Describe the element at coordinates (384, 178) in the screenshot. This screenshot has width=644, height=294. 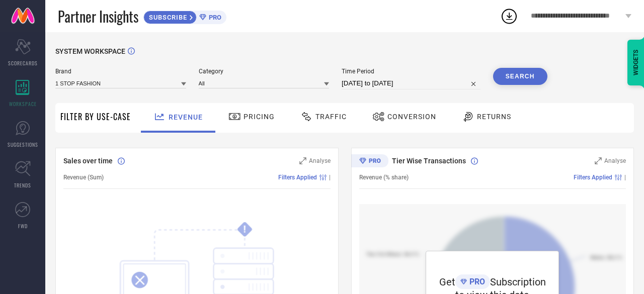
I see `span: Revenue (% share)` at that location.